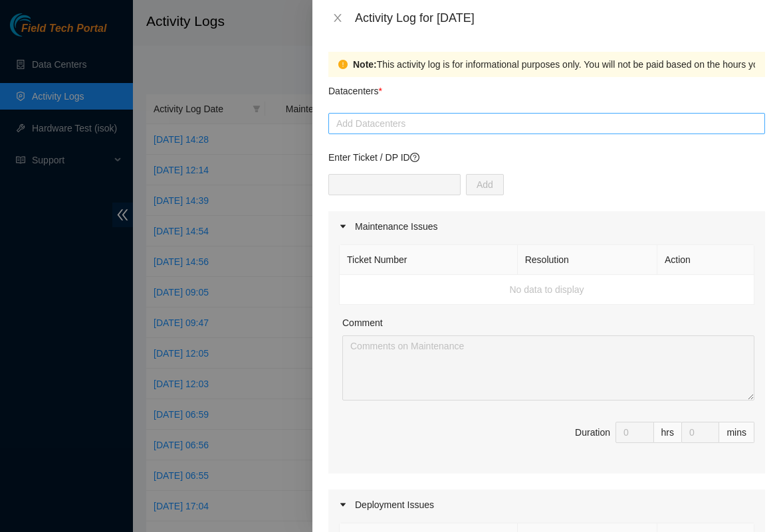 The height and width of the screenshot is (532, 781). Describe the element at coordinates (355, 88) in the screenshot. I see `p: Datacenters` at that location.